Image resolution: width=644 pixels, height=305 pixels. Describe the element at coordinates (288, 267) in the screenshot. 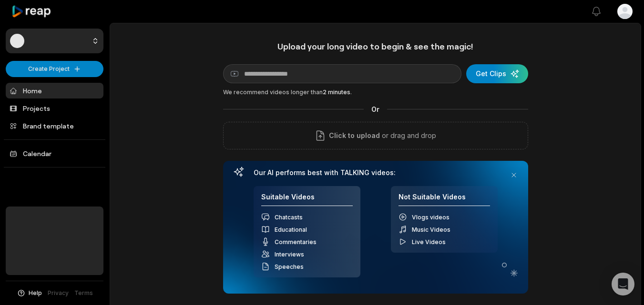

I see `span: Speeches` at that location.